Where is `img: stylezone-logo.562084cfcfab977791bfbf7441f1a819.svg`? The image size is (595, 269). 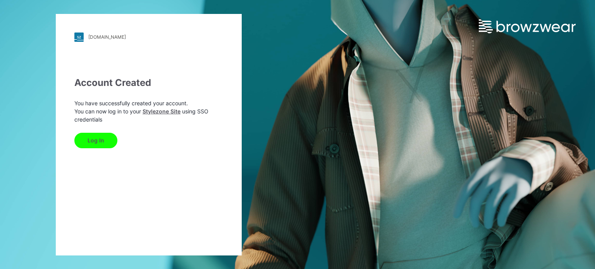 img: stylezone-logo.562084cfcfab977791bfbf7441f1a819.svg is located at coordinates (79, 37).